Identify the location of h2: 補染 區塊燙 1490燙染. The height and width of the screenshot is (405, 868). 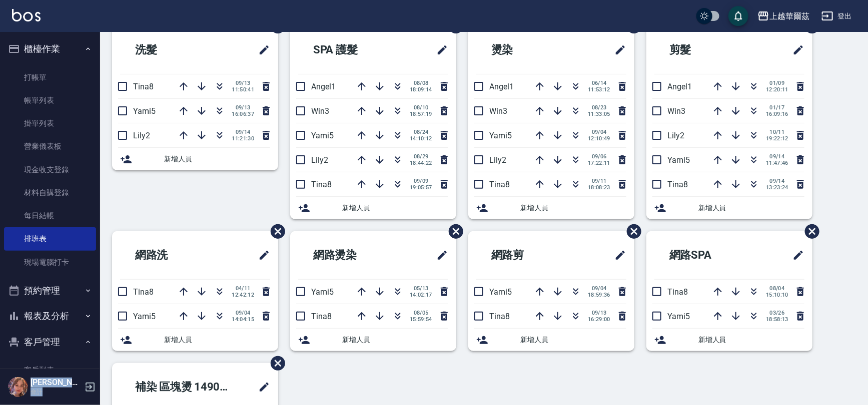
(183, 387).